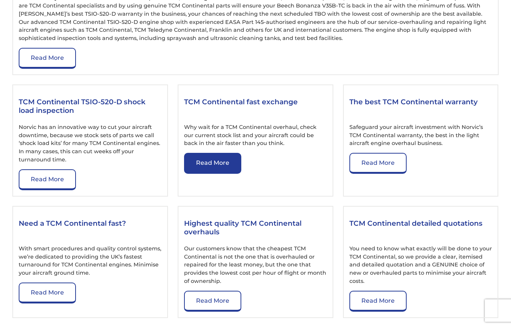  I want to click on p: You need to know what exactly will be done to your TCM Continental, so we provide a clear, itemis..., so click(421, 265).